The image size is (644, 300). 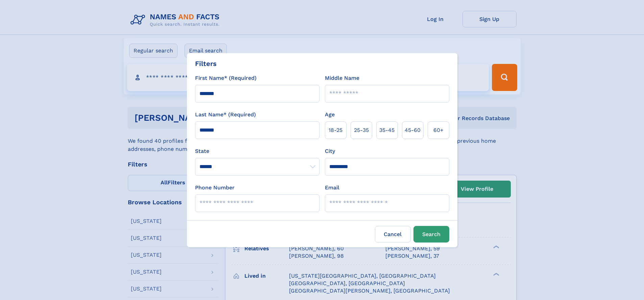 What do you see at coordinates (215, 188) in the screenshot?
I see `label: Phone Number` at bounding box center [215, 188].